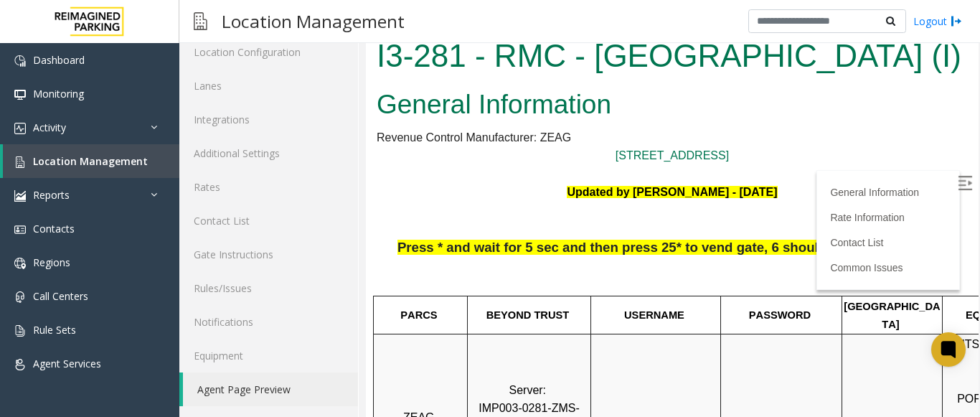 This screenshot has width=980, height=417. What do you see at coordinates (288, 283) in the screenshot?
I see `span: USERNAME` at bounding box center [288, 283].